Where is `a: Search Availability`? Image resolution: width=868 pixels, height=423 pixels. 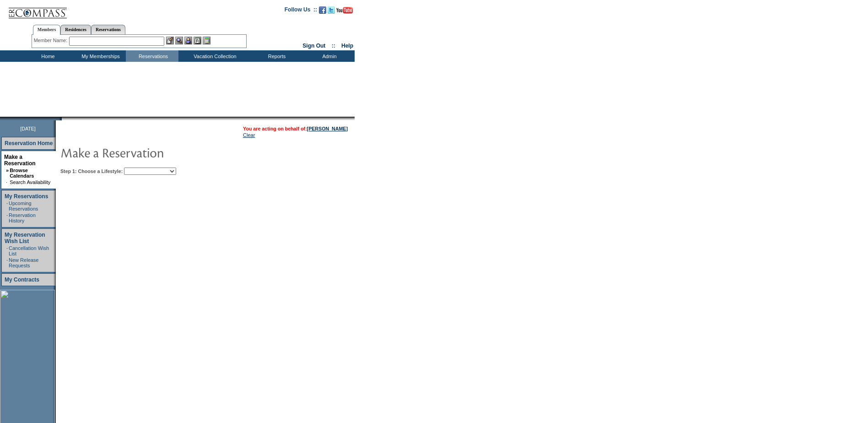
a: Search Availability is located at coordinates (30, 182).